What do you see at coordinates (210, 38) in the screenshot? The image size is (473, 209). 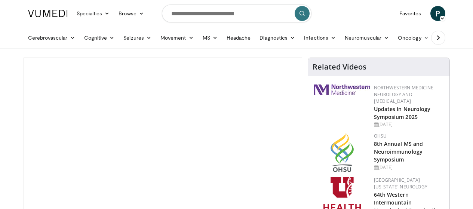 I see `a: MS` at bounding box center [210, 38].